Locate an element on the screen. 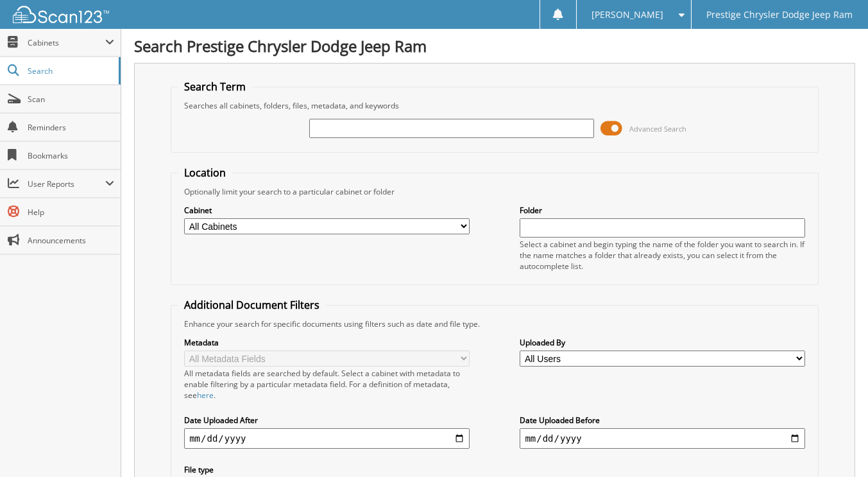  label: Metadata is located at coordinates (327, 342).